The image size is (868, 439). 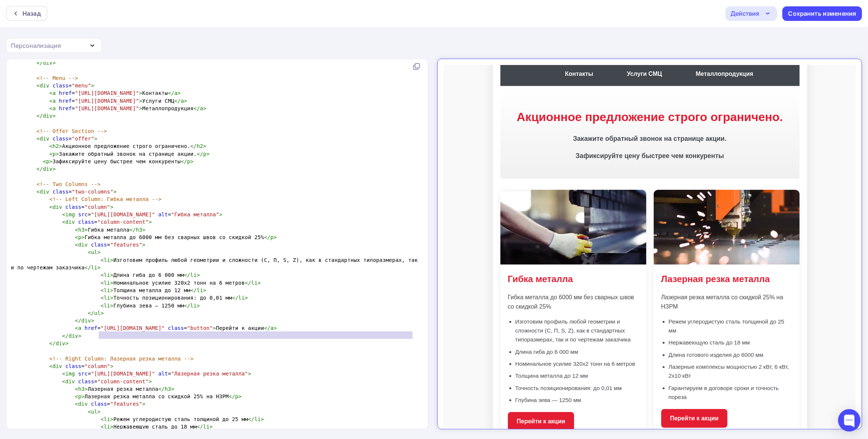 I want to click on span: Гибка металла до 6000 мм без сварных швов со скидкой 25%, so click(x=143, y=237).